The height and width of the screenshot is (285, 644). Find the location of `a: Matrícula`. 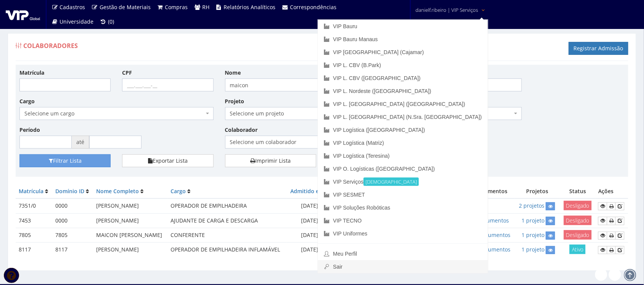

a: Matrícula is located at coordinates (31, 191).